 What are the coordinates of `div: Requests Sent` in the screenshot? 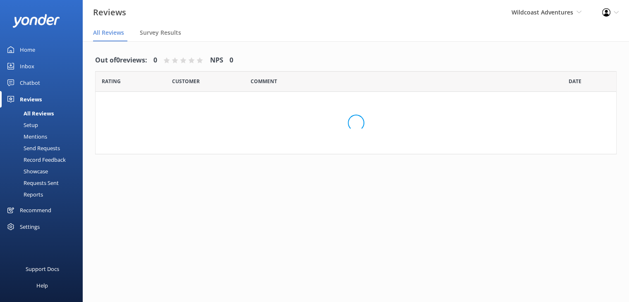 It's located at (32, 183).